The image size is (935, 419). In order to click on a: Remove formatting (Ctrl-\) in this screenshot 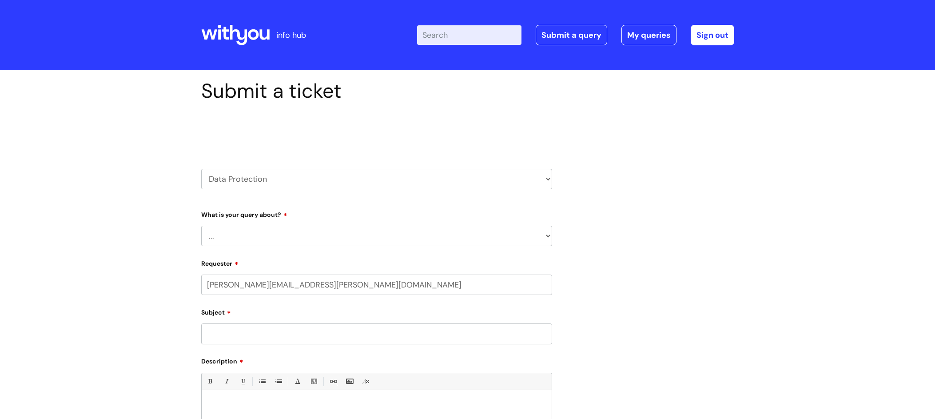, I will do `click(366, 381)`.